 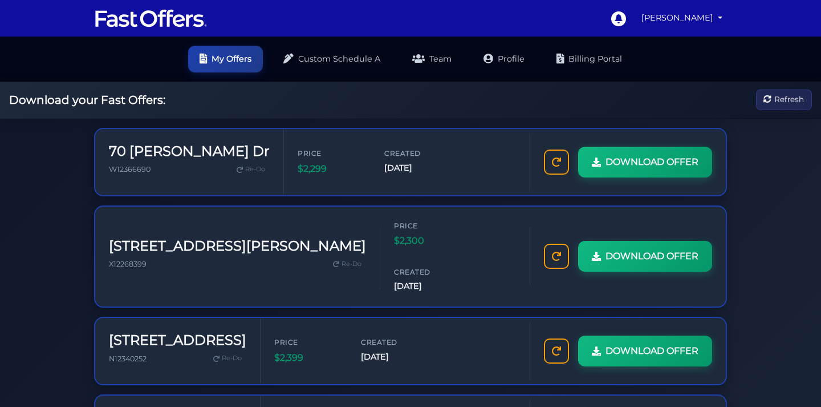 I want to click on span: N12340252, so click(x=128, y=358).